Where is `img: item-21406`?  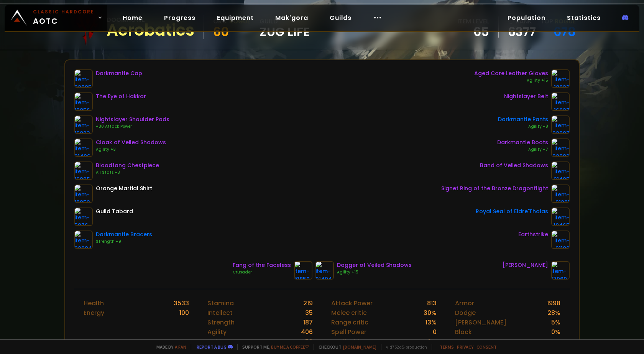 img: item-21406 is located at coordinates (84, 148).